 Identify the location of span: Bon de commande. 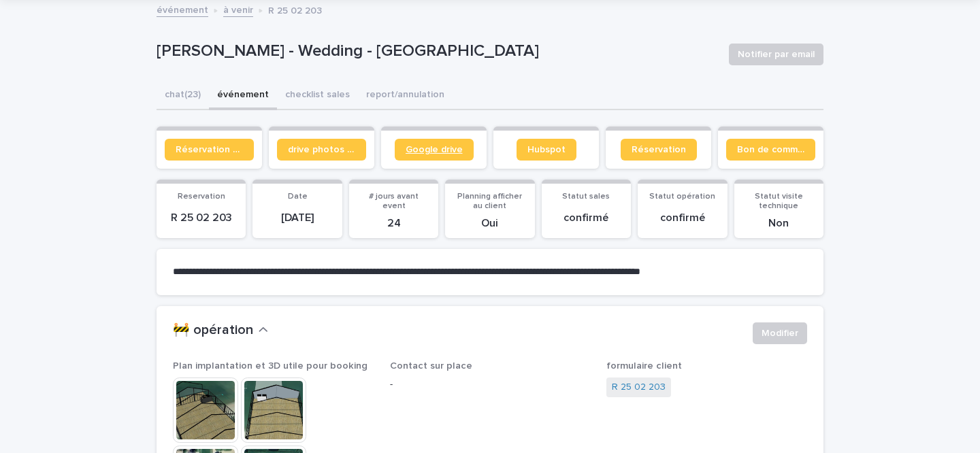
(770, 149).